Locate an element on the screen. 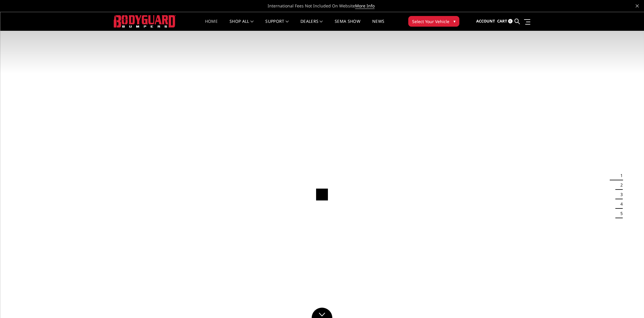 This screenshot has width=644, height=318. a: Dealers is located at coordinates (312, 25).